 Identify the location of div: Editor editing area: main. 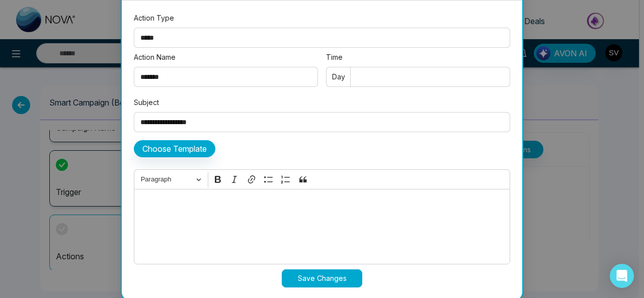
(322, 227).